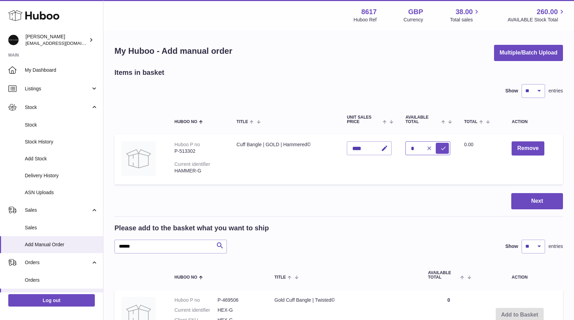  What do you see at coordinates (199, 151) in the screenshot?
I see `div: P-513302` at bounding box center [199, 151].